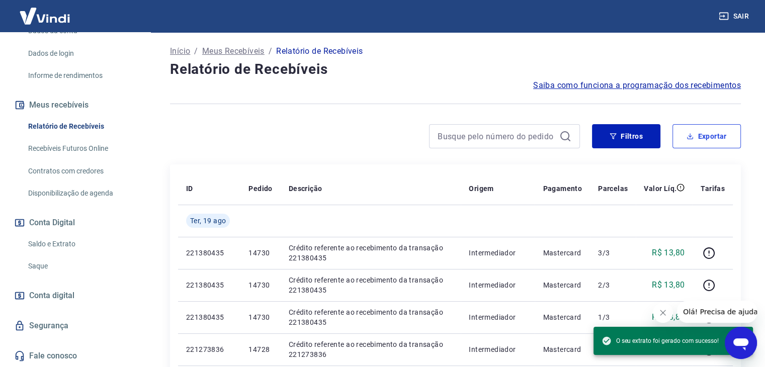  Describe the element at coordinates (660, 341) in the screenshot. I see `span: O seu extrato foi gerado com sucesso!` at that location.